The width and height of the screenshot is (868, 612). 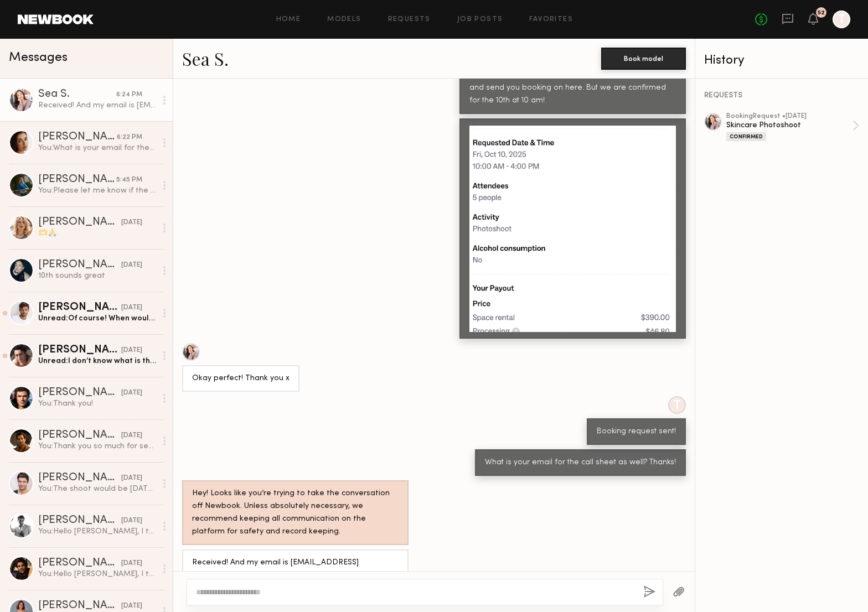 What do you see at coordinates (241, 378) in the screenshot?
I see `div: Okay perfect! Thank you x` at bounding box center [241, 378].